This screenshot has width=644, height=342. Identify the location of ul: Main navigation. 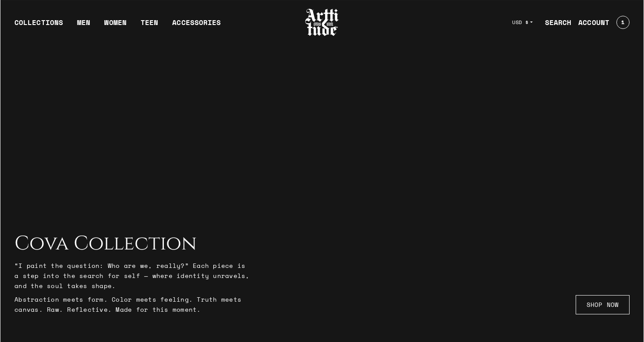
(118, 26).